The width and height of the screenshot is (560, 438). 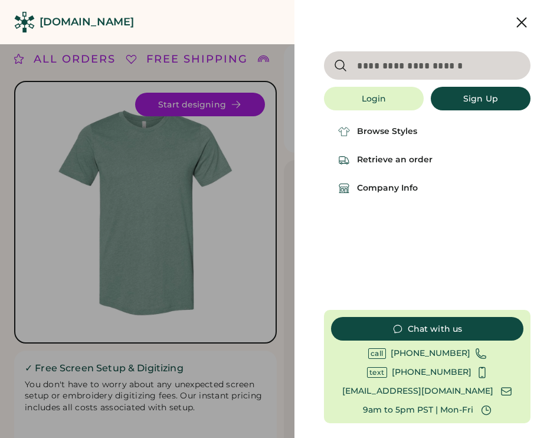 I want to click on div: Browse Styles, so click(x=387, y=132).